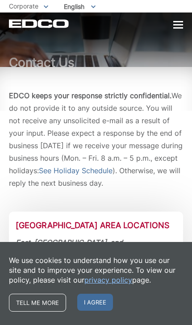  Describe the element at coordinates (24, 6) in the screenshot. I see `span: Corporate` at that location.